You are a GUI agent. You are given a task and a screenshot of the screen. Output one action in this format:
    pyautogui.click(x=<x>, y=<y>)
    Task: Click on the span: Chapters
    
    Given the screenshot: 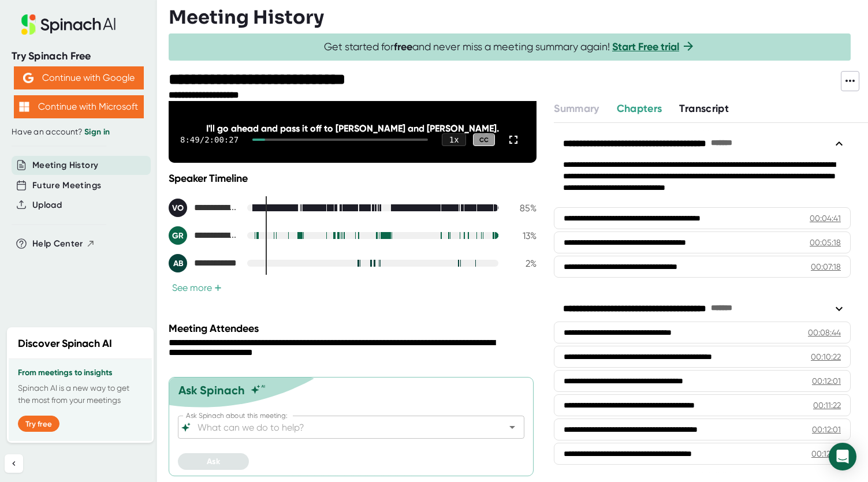 What is the action you would take?
    pyautogui.click(x=639, y=109)
    